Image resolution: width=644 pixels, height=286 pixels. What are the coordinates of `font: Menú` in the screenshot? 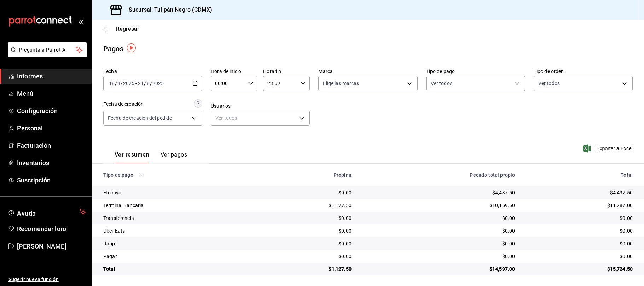 It's located at (25, 93).